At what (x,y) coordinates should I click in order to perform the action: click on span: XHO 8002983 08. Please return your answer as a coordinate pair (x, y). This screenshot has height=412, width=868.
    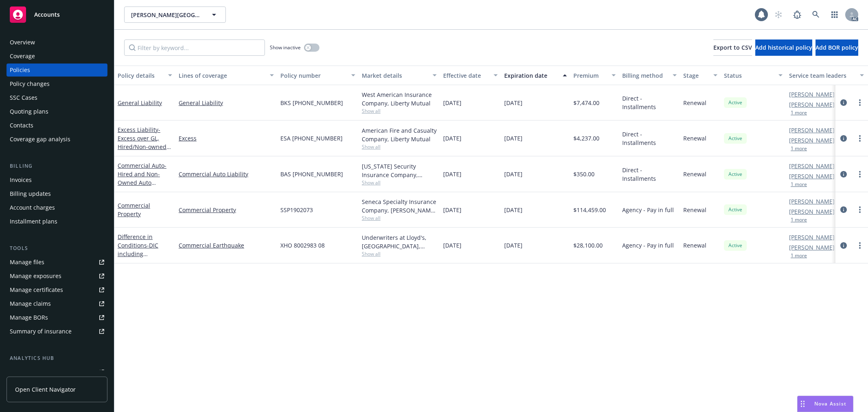
    Looking at the image, I should click on (302, 245).